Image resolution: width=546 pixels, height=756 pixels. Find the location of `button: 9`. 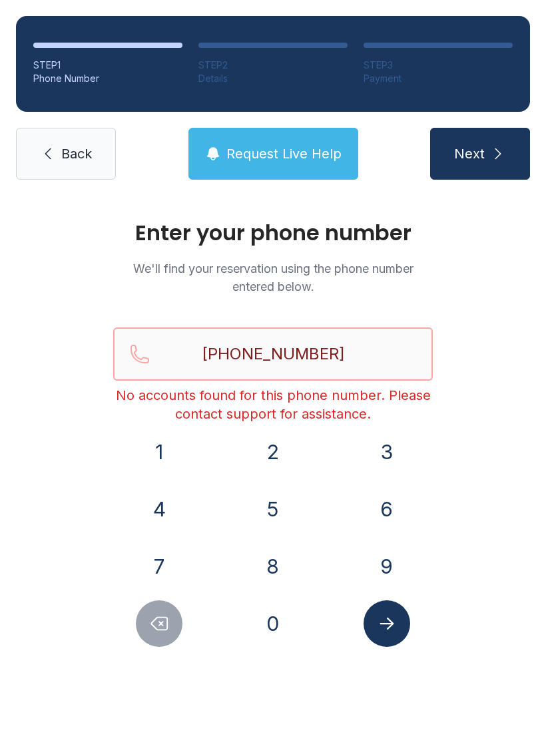

button: 9 is located at coordinates (386, 566).